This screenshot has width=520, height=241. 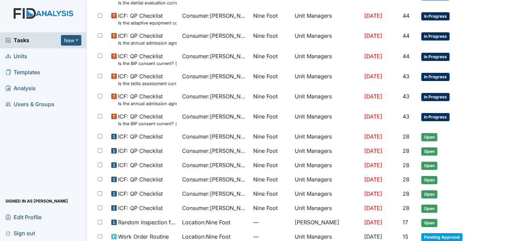 What do you see at coordinates (71, 40) in the screenshot?
I see `button: New` at bounding box center [71, 40].